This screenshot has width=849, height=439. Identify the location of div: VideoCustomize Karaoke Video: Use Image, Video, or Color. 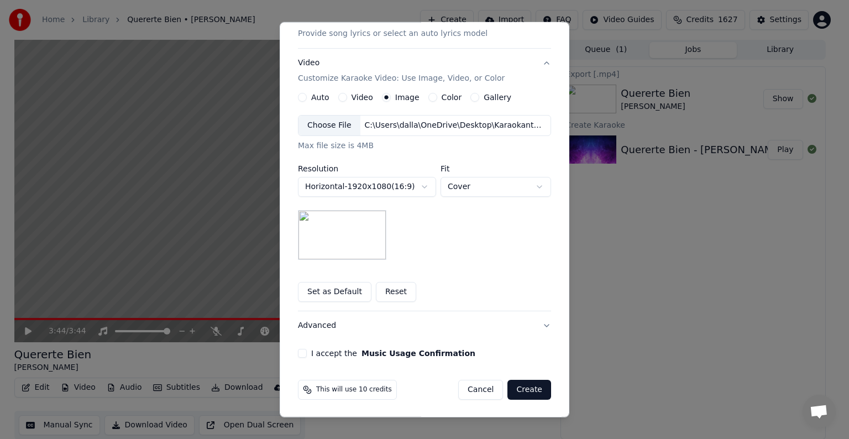
(425, 202).